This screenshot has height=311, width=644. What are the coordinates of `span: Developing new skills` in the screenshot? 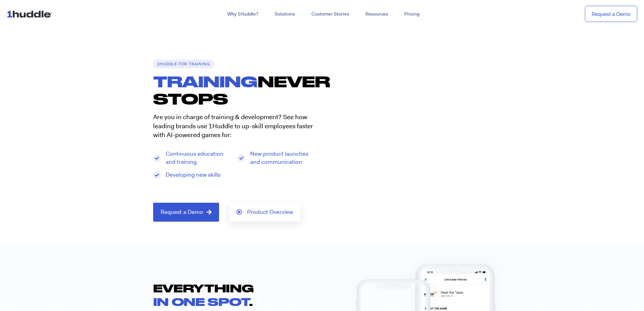 It's located at (192, 175).